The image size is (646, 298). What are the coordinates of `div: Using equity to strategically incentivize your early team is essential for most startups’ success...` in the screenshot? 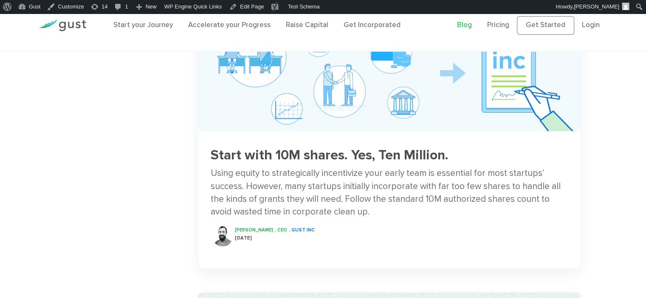 It's located at (389, 193).